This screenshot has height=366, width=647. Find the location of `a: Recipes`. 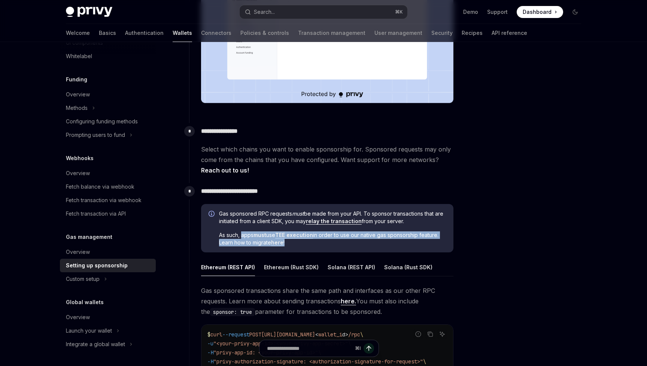

a: Recipes is located at coordinates (472, 33).